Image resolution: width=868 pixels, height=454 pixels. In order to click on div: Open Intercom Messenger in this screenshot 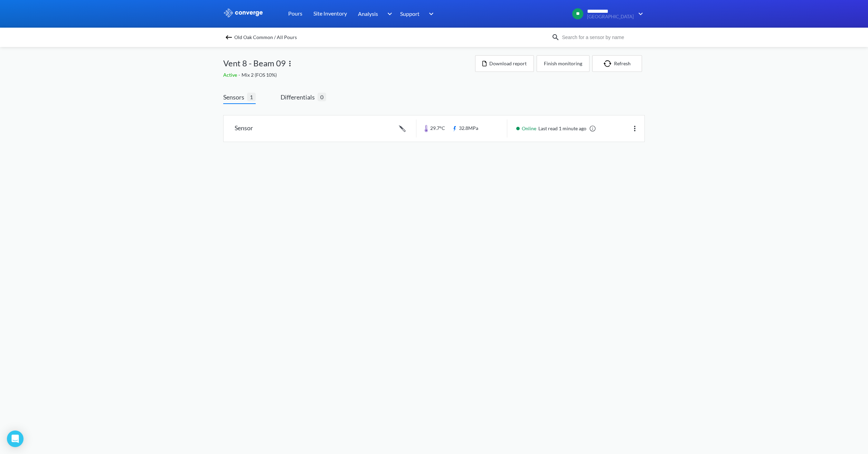, I will do `click(15, 438)`.